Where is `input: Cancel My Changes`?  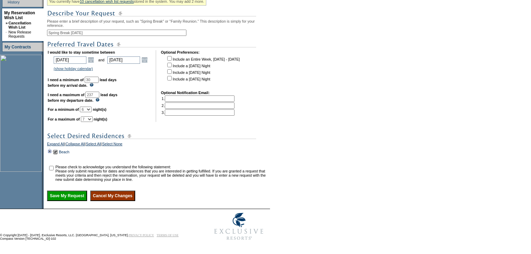
input: Cancel My Changes is located at coordinates (113, 196).